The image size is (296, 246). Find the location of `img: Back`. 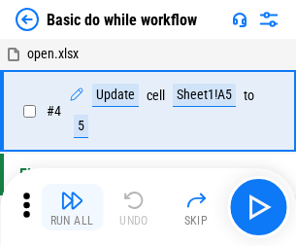

img: Back is located at coordinates (27, 19).